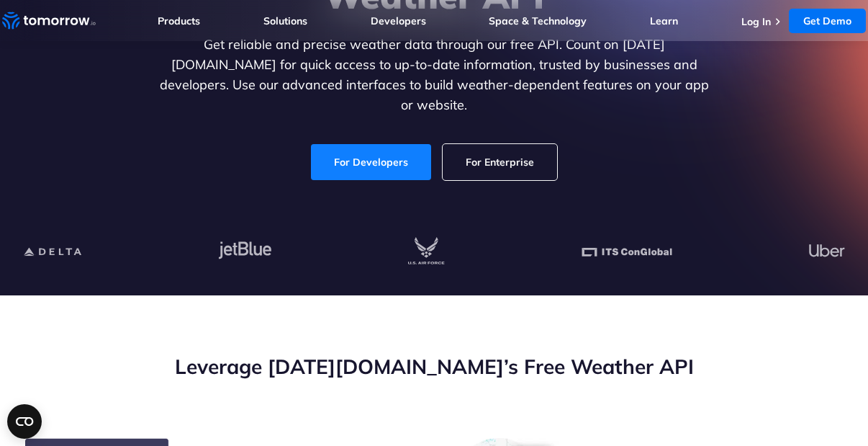 Image resolution: width=868 pixels, height=446 pixels. Describe the element at coordinates (500, 162) in the screenshot. I see `a: For Enterprise` at that location.